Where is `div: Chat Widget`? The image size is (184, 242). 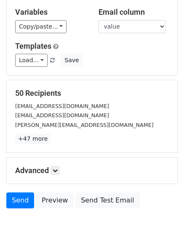
div: Chat Widget is located at coordinates (163, 222).